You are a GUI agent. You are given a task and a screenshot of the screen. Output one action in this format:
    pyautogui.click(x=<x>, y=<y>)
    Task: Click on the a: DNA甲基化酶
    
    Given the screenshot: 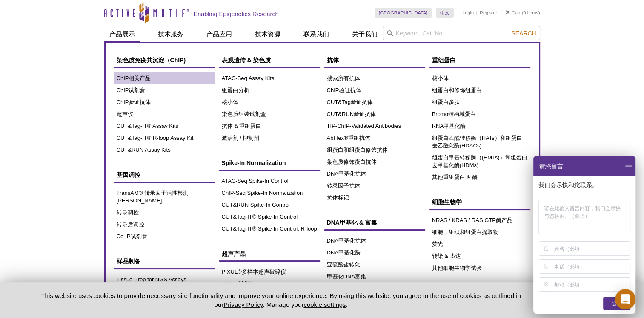 What is the action you would take?
    pyautogui.click(x=374, y=253)
    